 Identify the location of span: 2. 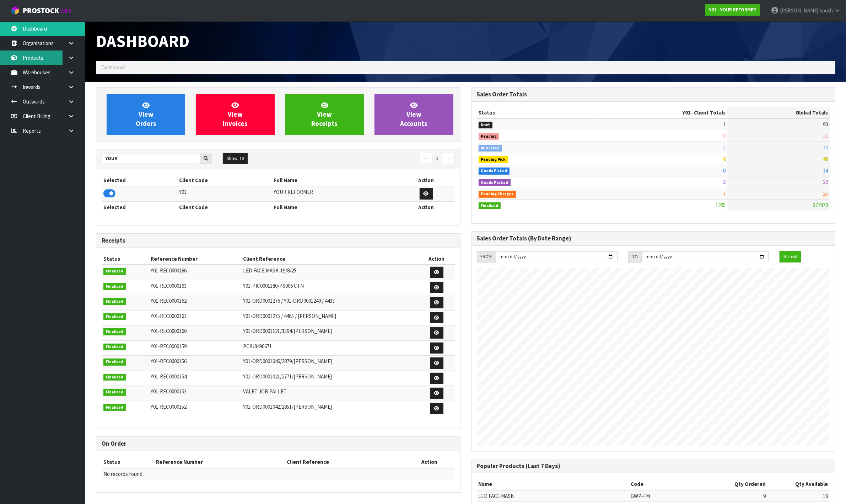
(725, 182).